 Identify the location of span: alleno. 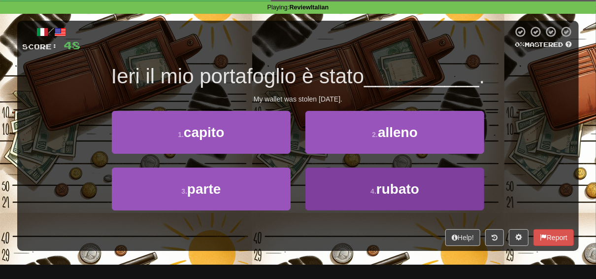
(397, 132).